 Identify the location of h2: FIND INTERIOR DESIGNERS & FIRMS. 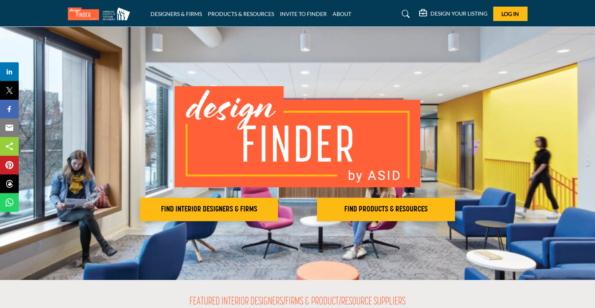
(209, 210).